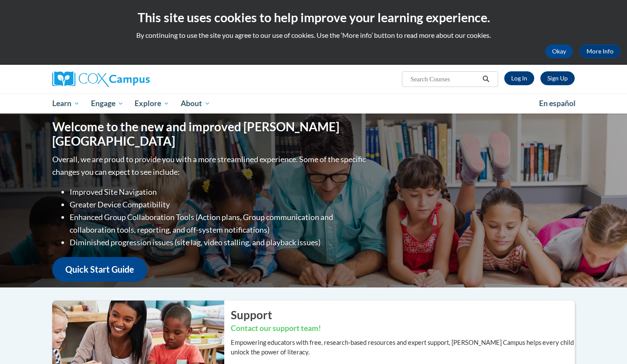  I want to click on p: Overall, we are proud to provide you with a more streamlined experience. Some of the specific cha..., so click(209, 166).